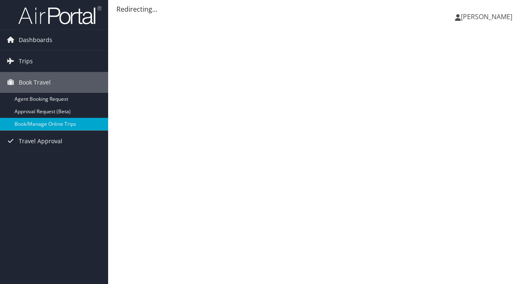 Image resolution: width=529 pixels, height=284 pixels. What do you see at coordinates (318, 9) in the screenshot?
I see `div: Redirecting...` at bounding box center [318, 9].